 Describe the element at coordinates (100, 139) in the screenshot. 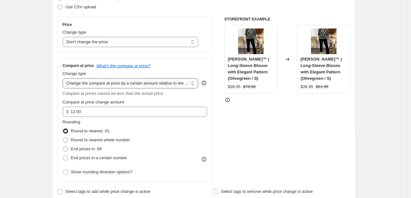

I see `span: Round to nearest whole number` at that location.